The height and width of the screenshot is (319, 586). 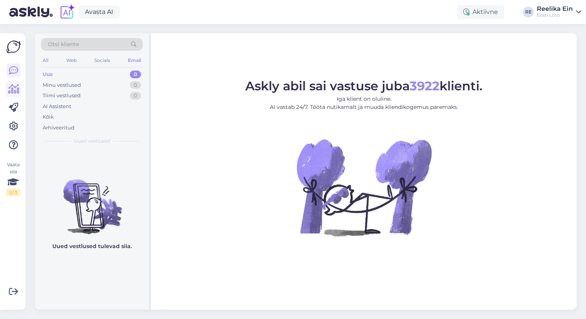 I want to click on div: Uus, so click(x=48, y=74).